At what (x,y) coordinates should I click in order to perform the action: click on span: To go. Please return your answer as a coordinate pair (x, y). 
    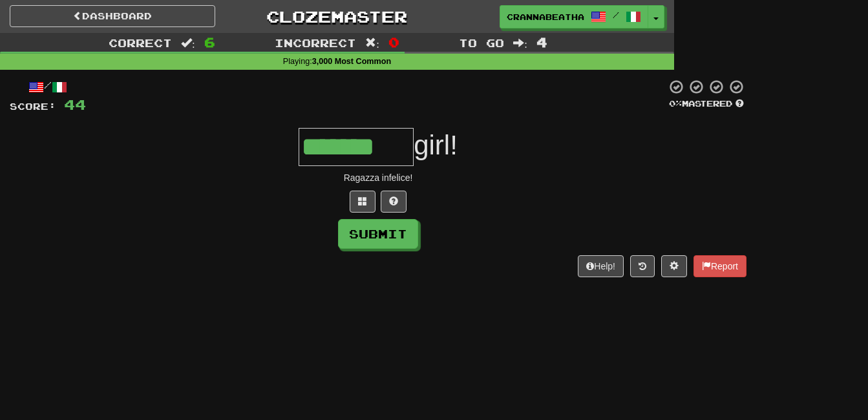
    Looking at the image, I should click on (481, 43).